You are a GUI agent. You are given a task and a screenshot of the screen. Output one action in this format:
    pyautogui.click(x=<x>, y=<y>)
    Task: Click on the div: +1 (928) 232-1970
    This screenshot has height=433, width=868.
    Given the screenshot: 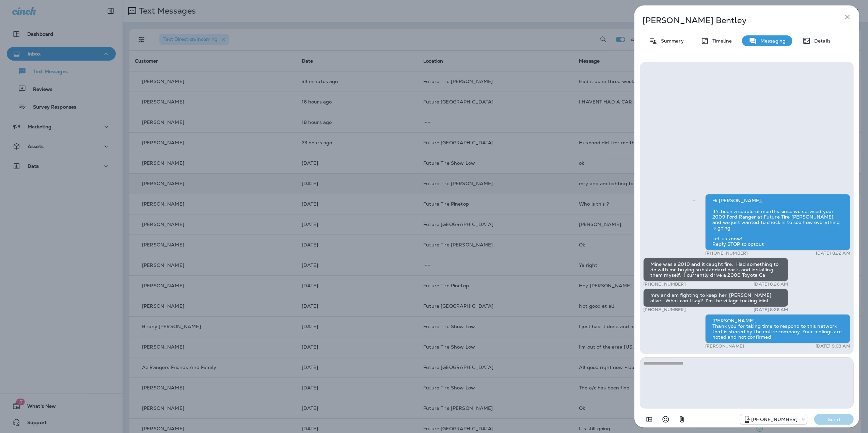 What is the action you would take?
    pyautogui.click(x=773, y=419)
    